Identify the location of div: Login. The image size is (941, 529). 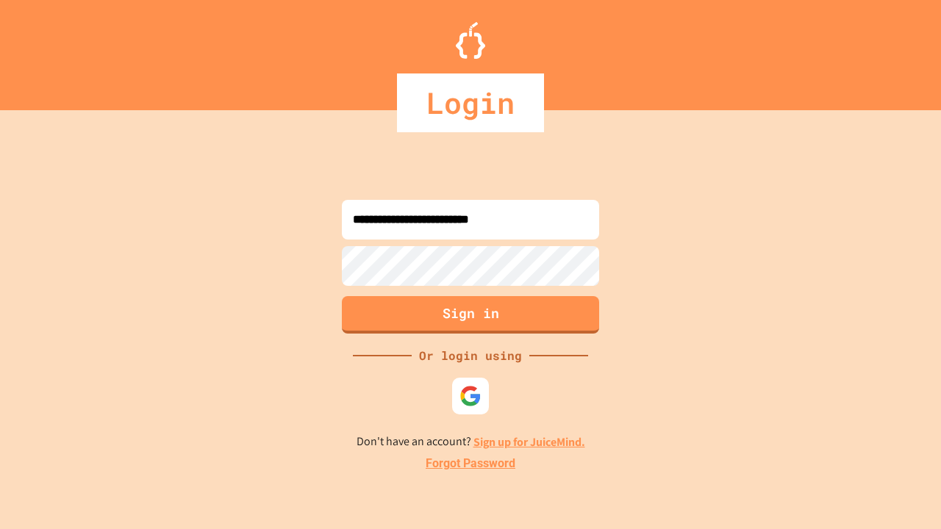
(471, 103).